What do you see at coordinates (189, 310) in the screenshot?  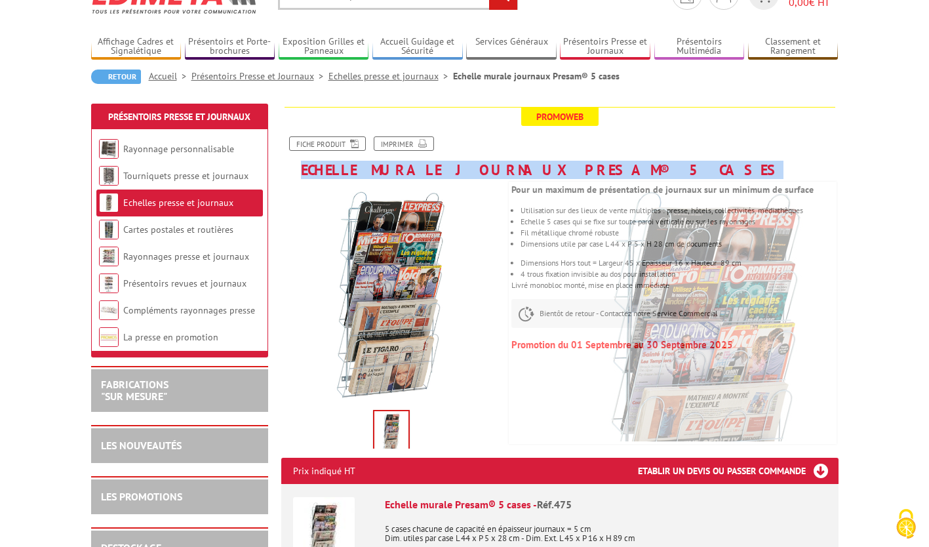 I see `a: Compléments rayonnages presse` at bounding box center [189, 310].